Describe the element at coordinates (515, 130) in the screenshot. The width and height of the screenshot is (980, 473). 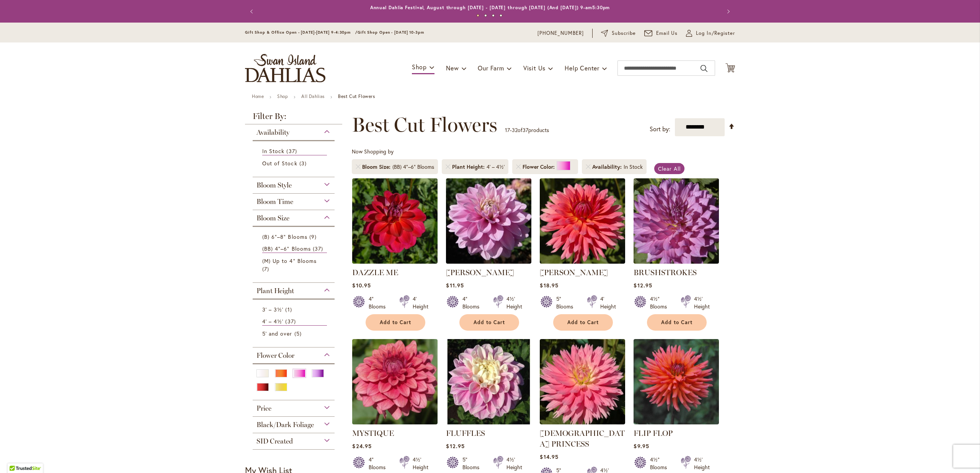
I see `span: 32` at that location.